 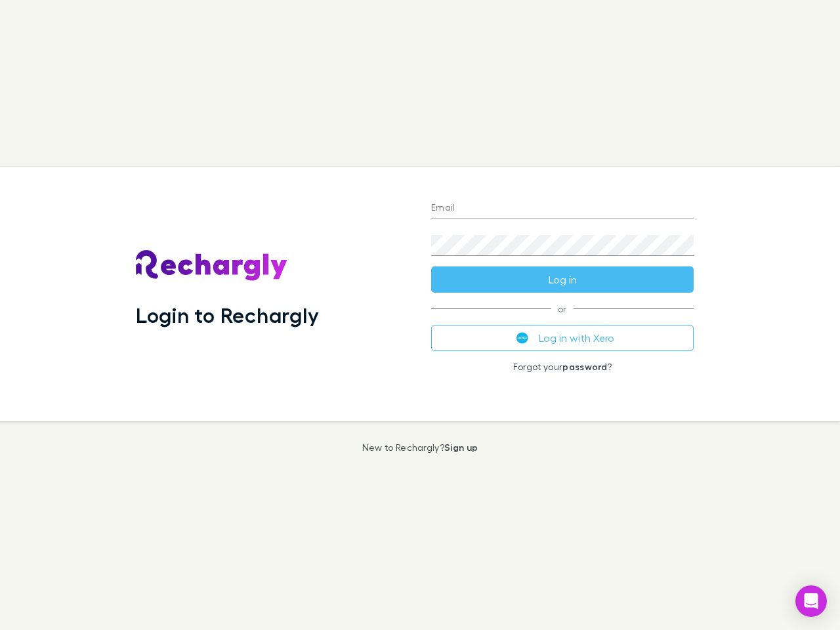 I want to click on img: Xero's logo, so click(x=523, y=338).